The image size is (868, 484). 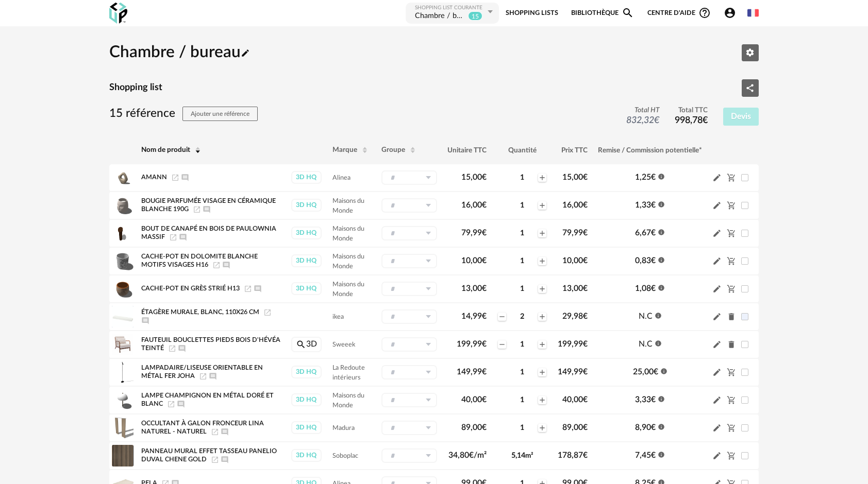 What do you see at coordinates (646, 288) in the screenshot?
I see `span: 1,08` at bounding box center [646, 288].